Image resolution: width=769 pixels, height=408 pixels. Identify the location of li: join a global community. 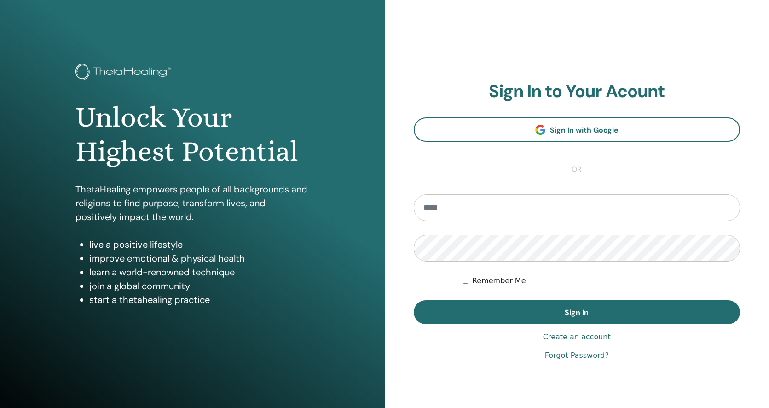
(199, 286).